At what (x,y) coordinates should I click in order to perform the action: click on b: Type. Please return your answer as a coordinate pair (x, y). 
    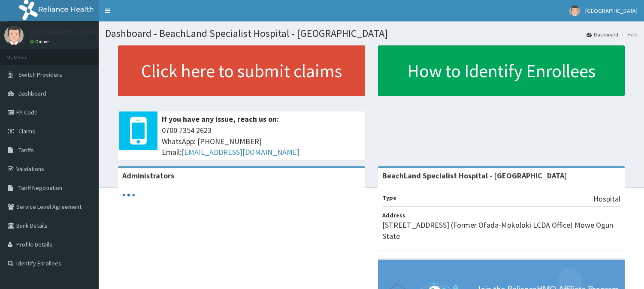
    Looking at the image, I should click on (389, 197).